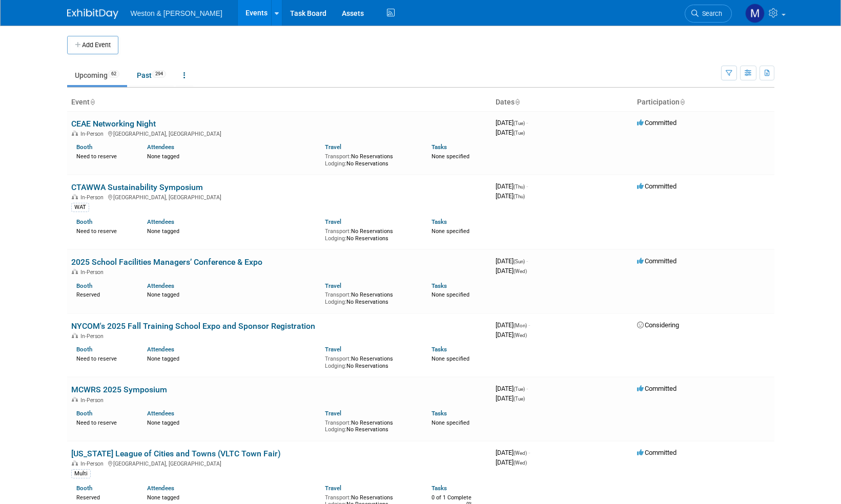 Image resolution: width=841 pixels, height=504 pixels. What do you see at coordinates (113, 124) in the screenshot?
I see `a: CEAE Networking Night` at bounding box center [113, 124].